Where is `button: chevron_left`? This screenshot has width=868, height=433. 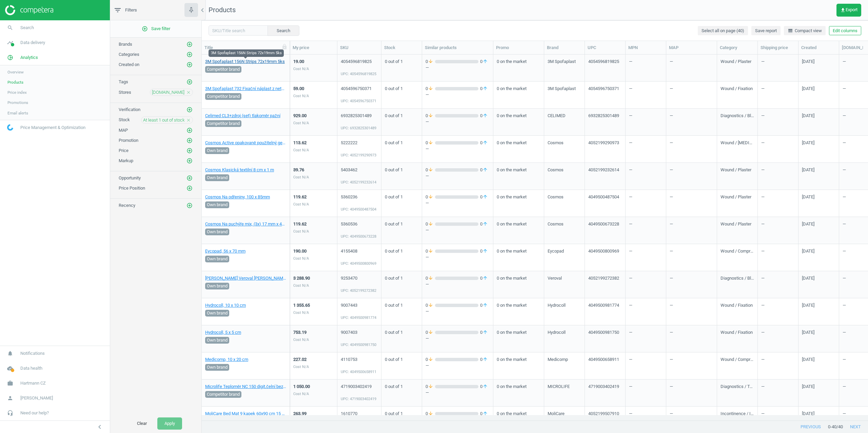
button: chevron_left is located at coordinates (100, 427).